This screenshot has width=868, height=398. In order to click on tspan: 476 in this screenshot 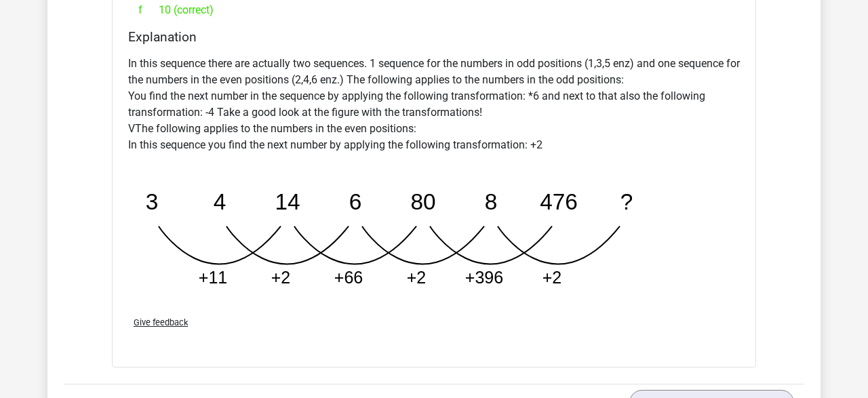, I will do `click(559, 201)`.